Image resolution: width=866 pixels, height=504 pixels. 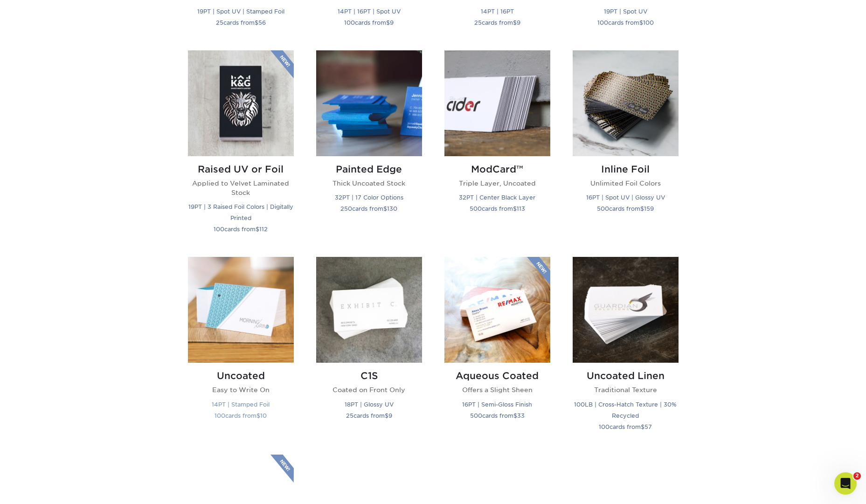 I want to click on img: Painted Edge Business Cards, so click(x=368, y=103).